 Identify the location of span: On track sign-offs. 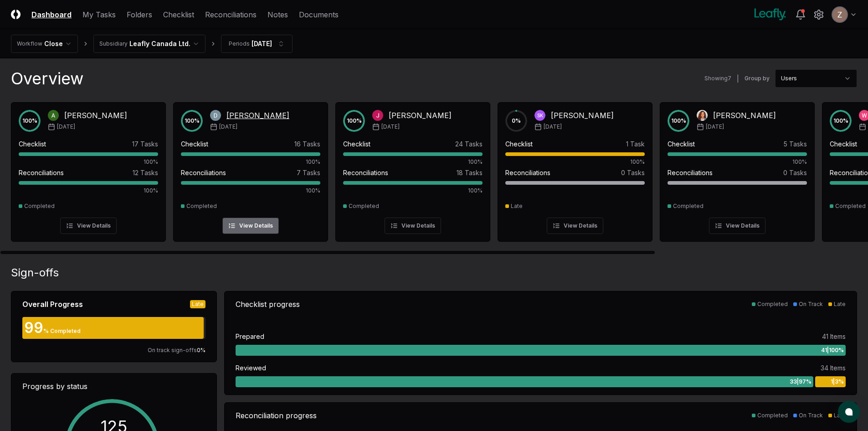
(172, 350).